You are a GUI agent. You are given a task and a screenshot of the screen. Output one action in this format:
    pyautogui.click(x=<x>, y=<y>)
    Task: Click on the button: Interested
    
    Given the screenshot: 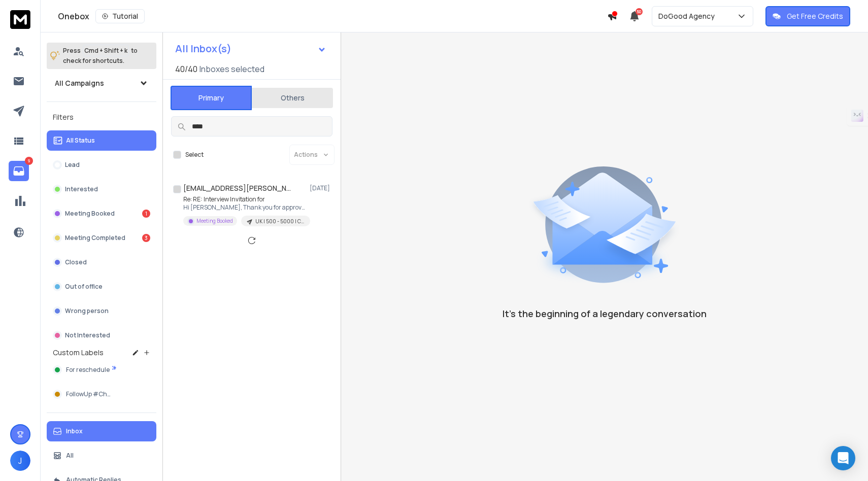 What is the action you would take?
    pyautogui.click(x=102, y=189)
    